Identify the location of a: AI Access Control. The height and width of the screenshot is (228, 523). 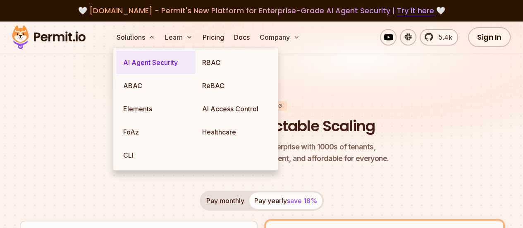
(235, 109).